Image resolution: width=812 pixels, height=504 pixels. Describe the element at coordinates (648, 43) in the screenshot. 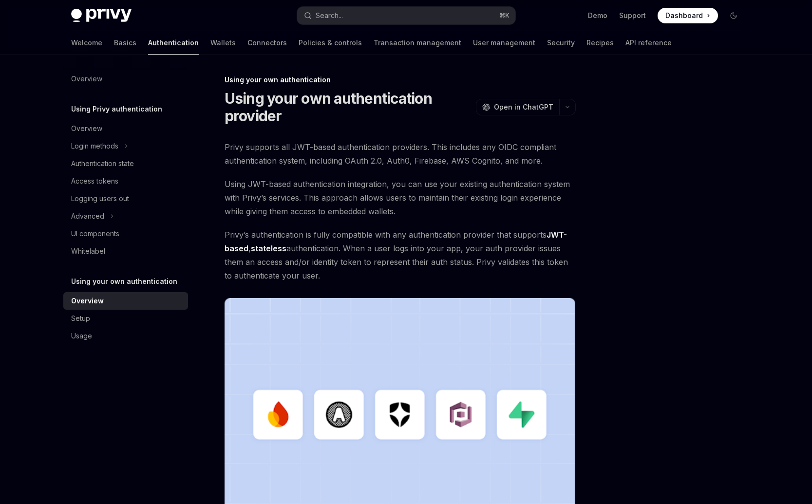

I see `a: API reference` at that location.